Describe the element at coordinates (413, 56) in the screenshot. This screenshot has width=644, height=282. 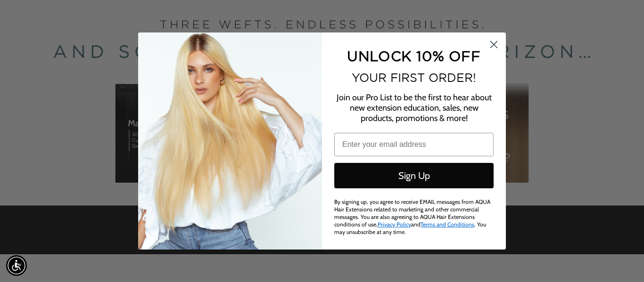
I see `span: UNLOCK 10% OFF` at that location.